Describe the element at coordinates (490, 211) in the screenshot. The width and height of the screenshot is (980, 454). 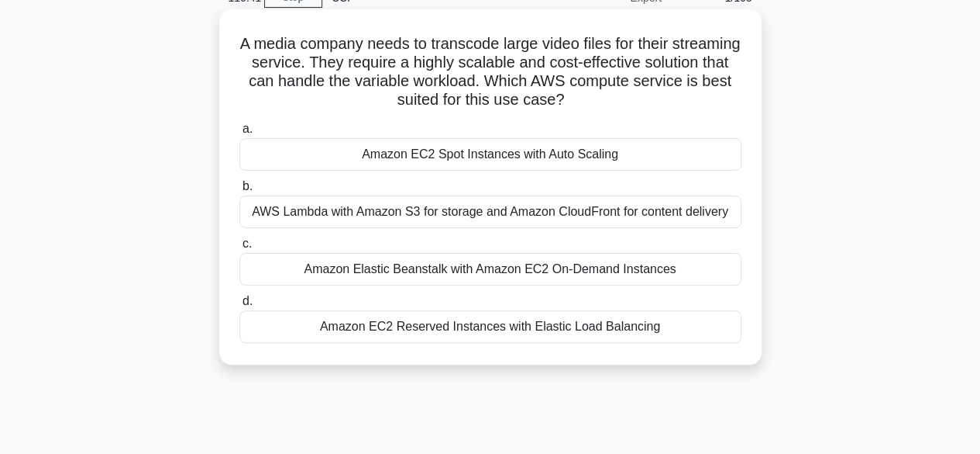
I see `div: AWS Lambda with Amazon S3 for storage and Amazon CloudFront for content delivery` at that location.